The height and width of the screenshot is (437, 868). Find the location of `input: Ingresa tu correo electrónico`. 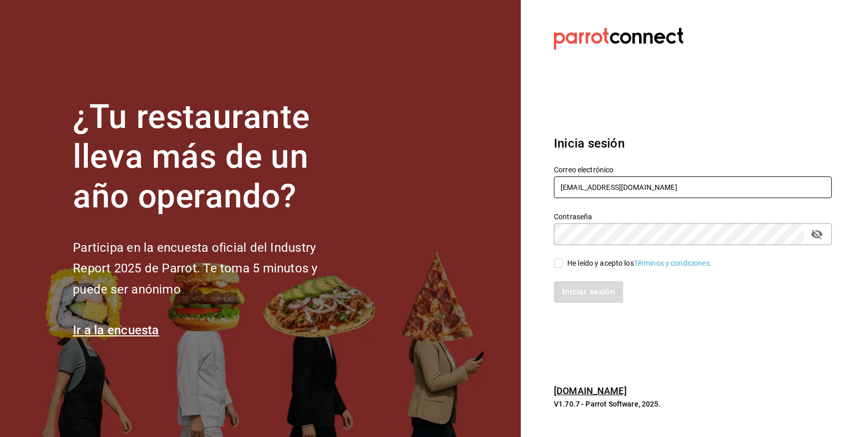

input: Ingresa tu correo electrónico is located at coordinates (693, 188).